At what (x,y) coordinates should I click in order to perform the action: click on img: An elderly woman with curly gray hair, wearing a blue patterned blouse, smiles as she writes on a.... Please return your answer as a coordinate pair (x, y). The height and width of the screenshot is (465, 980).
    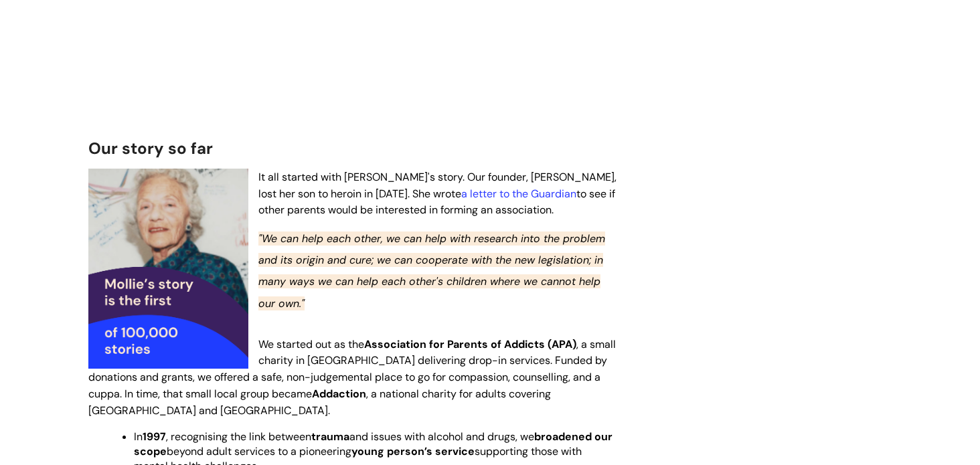
    Looking at the image, I should click on (168, 268).